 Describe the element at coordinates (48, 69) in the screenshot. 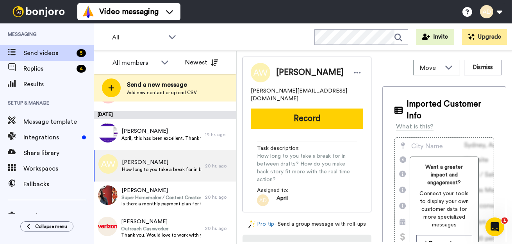

I see `span: Replies` at that location.